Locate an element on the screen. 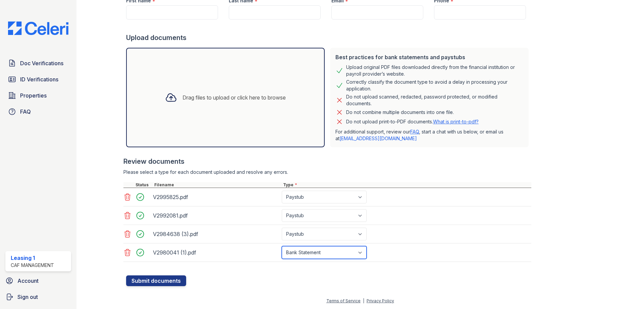  div: V2980041 (1).pdf is located at coordinates (216, 252).